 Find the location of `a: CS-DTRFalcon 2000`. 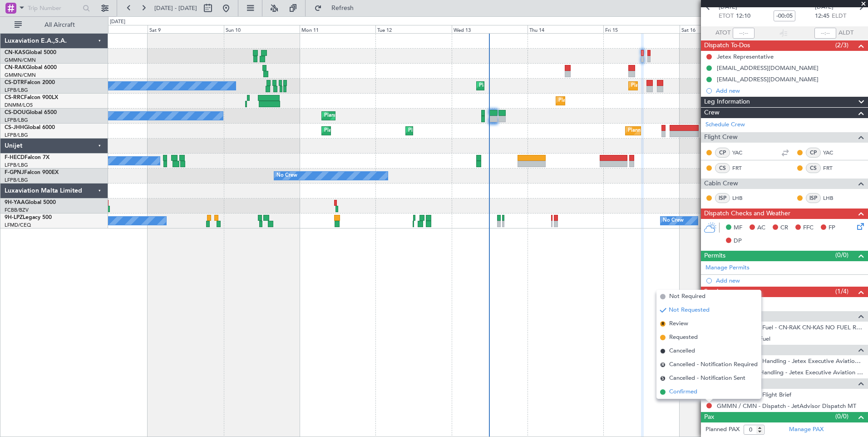

a: CS-DTRFalcon 2000 is located at coordinates (30, 83).